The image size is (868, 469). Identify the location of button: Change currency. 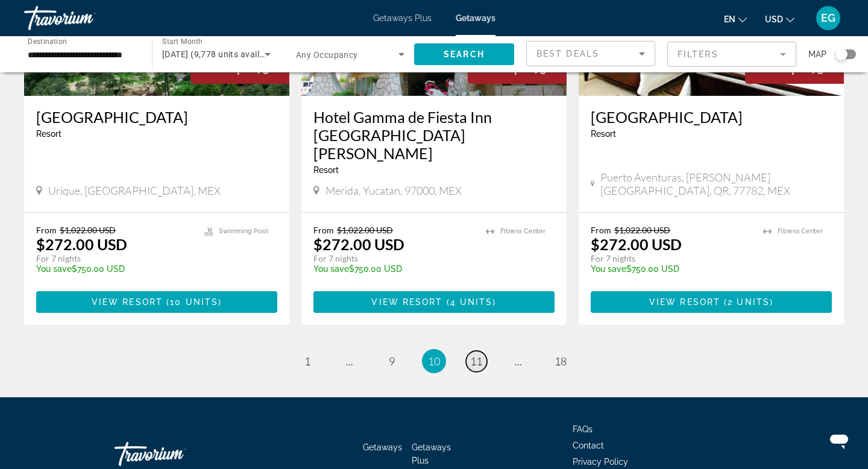
(779, 19).